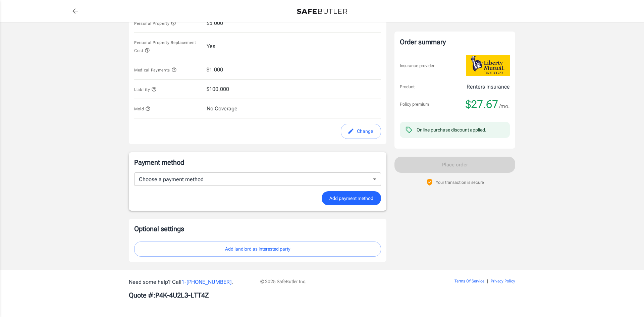 This screenshot has height=317, width=644. Describe the element at coordinates (322, 12) in the screenshot. I see `img: Back to quotes` at that location.